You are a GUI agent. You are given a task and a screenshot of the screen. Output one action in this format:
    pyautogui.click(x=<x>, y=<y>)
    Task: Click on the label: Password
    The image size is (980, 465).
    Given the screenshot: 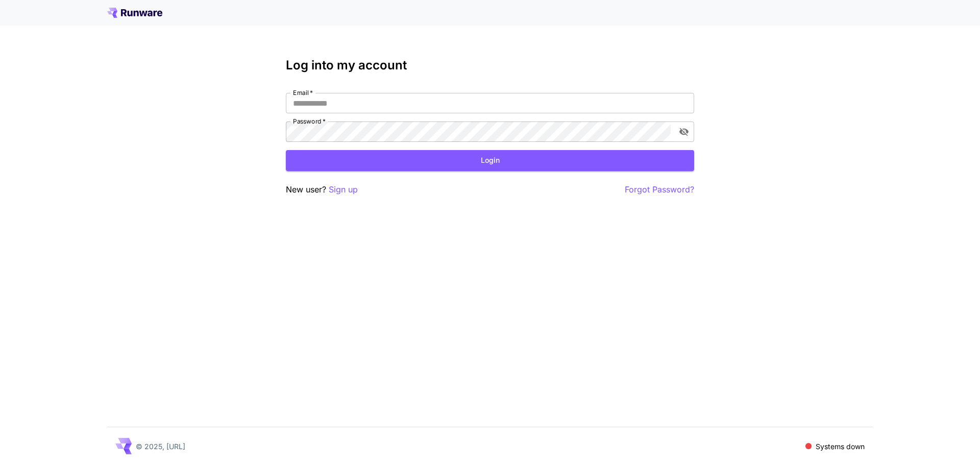 What is the action you would take?
    pyautogui.click(x=309, y=121)
    